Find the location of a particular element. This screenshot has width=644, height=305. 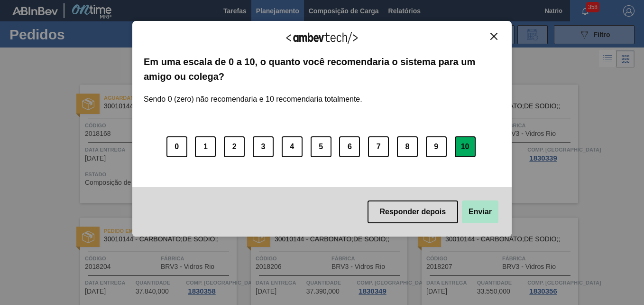

button: 3 is located at coordinates (263, 146).